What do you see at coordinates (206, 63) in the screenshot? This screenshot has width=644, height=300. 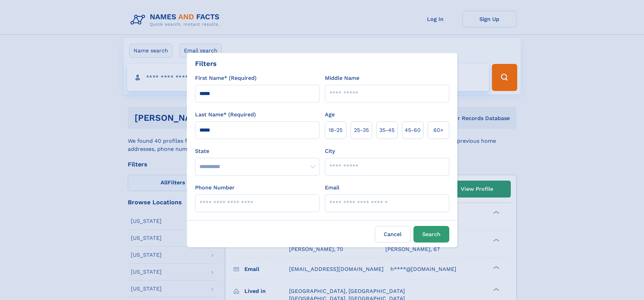 I see `div: Filters` at bounding box center [206, 63].